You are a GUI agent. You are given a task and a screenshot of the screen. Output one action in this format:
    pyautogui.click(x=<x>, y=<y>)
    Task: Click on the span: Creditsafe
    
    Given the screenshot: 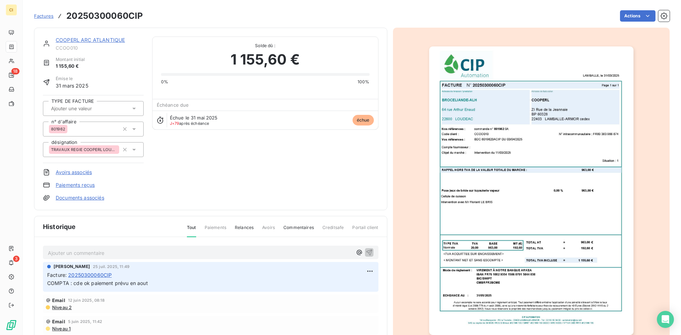 What is the action you would take?
    pyautogui.click(x=333, y=231)
    